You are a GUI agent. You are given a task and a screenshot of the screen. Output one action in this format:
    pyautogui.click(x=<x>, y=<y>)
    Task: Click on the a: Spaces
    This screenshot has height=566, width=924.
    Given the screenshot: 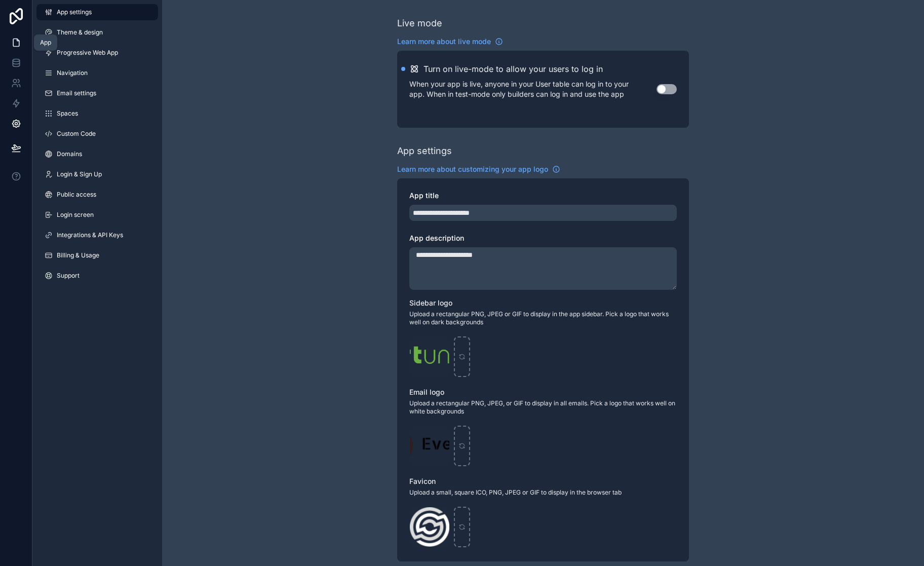 What is the action you would take?
    pyautogui.click(x=98, y=113)
    